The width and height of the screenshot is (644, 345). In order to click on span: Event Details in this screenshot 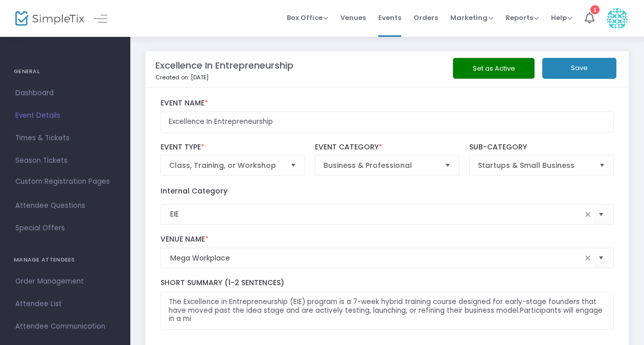, I will do `click(65, 116)`.